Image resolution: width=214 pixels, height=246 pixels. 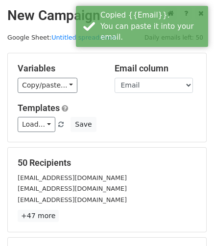 I want to click on h2: New Campaign, so click(x=107, y=16).